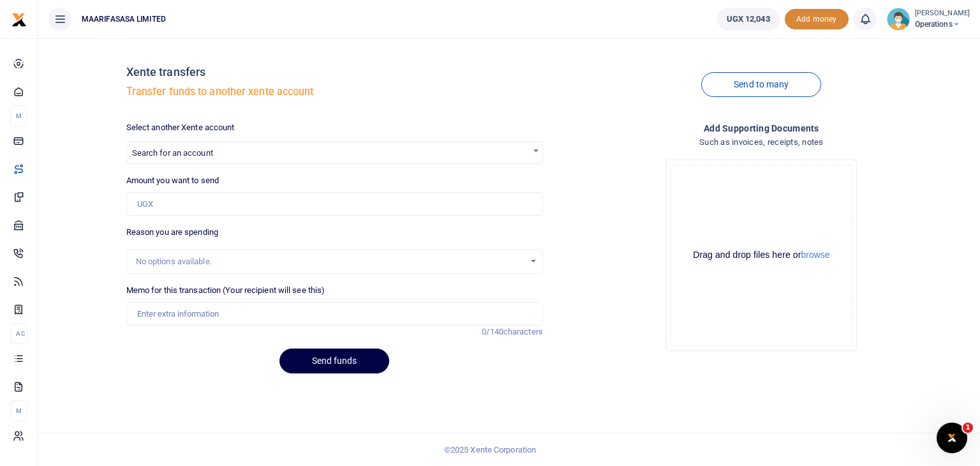 This screenshot has height=466, width=980. I want to click on button: Send funds, so click(335, 361).